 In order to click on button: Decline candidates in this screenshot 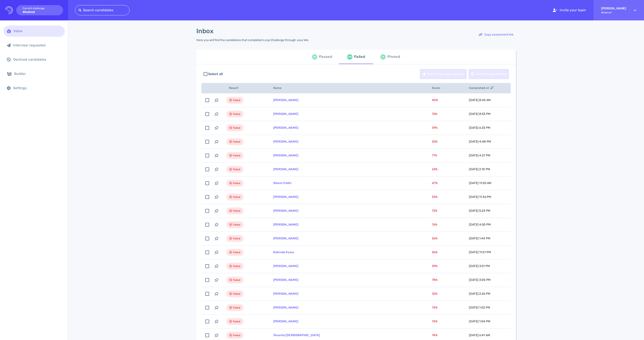, I will do `click(489, 74)`.